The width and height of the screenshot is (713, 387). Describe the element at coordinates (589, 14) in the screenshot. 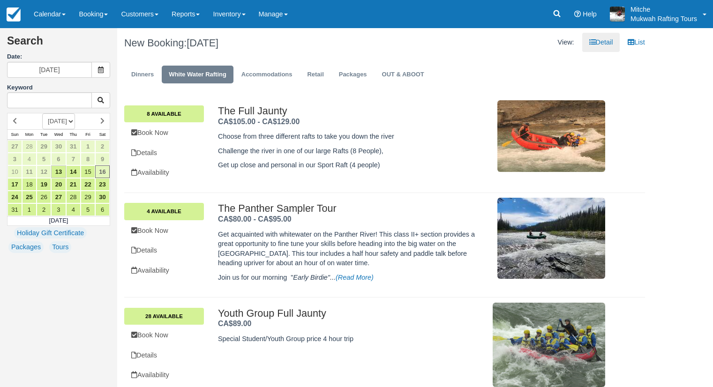

I see `span: Help` at that location.